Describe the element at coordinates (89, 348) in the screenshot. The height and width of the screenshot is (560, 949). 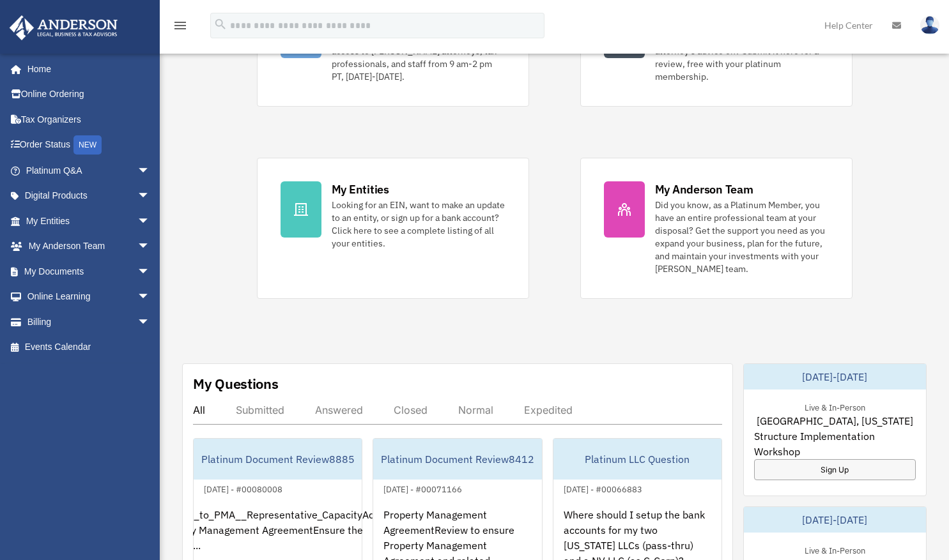
I see `a: Events Calendar` at that location.